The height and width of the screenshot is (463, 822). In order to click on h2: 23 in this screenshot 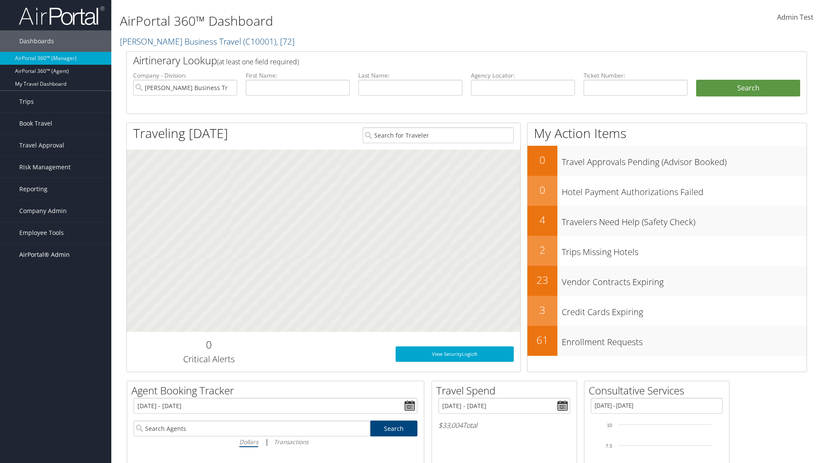, I will do `click(543, 280)`.